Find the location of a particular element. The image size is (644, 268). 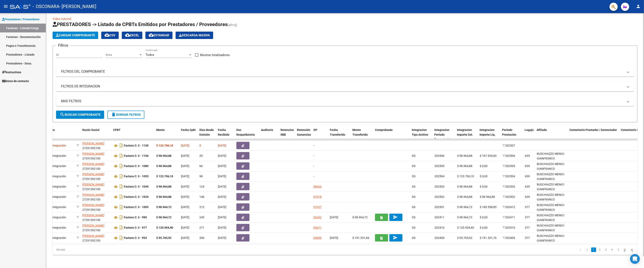

a: Video tutorial is located at coordinates (62, 19).